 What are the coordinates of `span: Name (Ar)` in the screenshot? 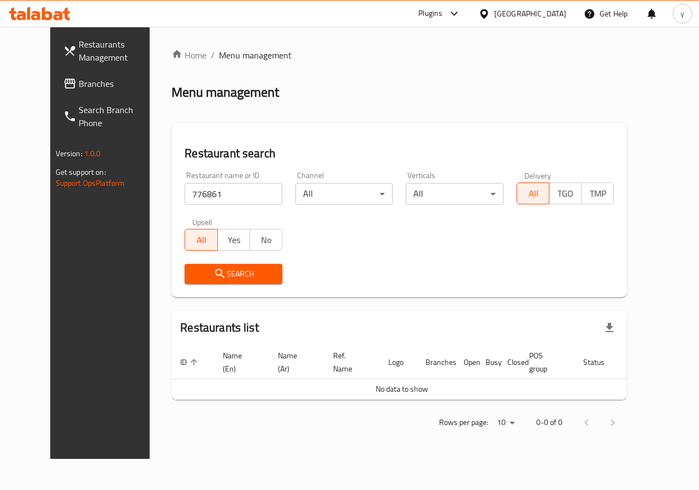 It's located at (294, 362).